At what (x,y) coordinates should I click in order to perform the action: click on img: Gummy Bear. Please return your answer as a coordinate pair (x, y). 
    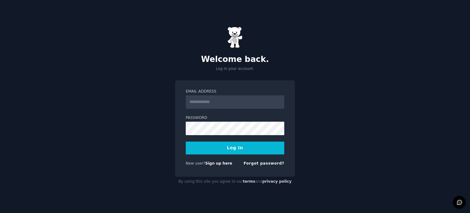
    Looking at the image, I should click on (235, 37).